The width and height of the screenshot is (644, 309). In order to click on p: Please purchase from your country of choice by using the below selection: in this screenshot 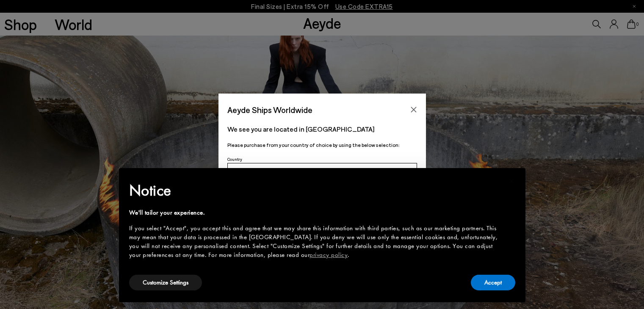, I will do `click(322, 145)`.